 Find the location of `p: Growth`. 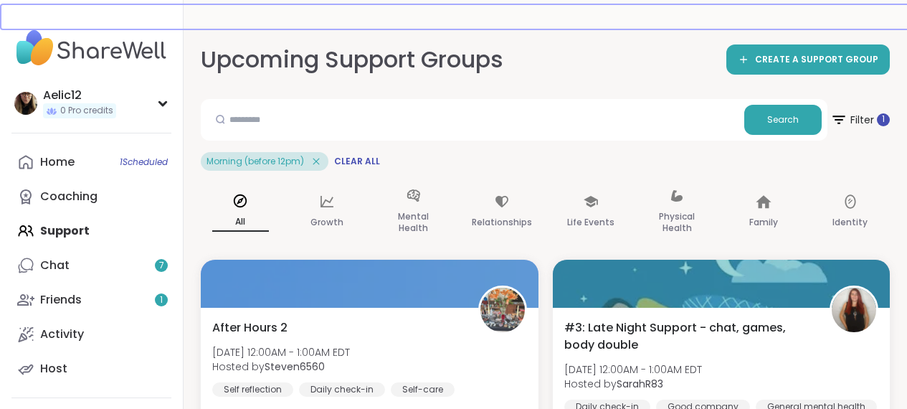

p: Growth is located at coordinates (327, 222).